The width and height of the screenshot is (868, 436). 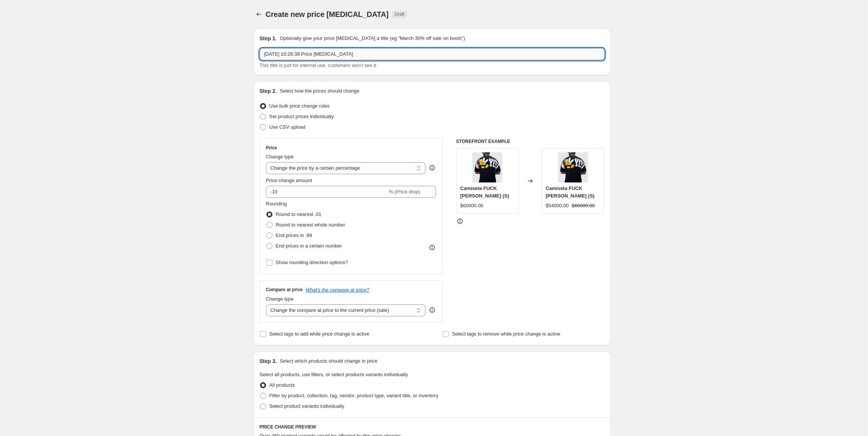 I want to click on h3: Compare at price, so click(x=284, y=289).